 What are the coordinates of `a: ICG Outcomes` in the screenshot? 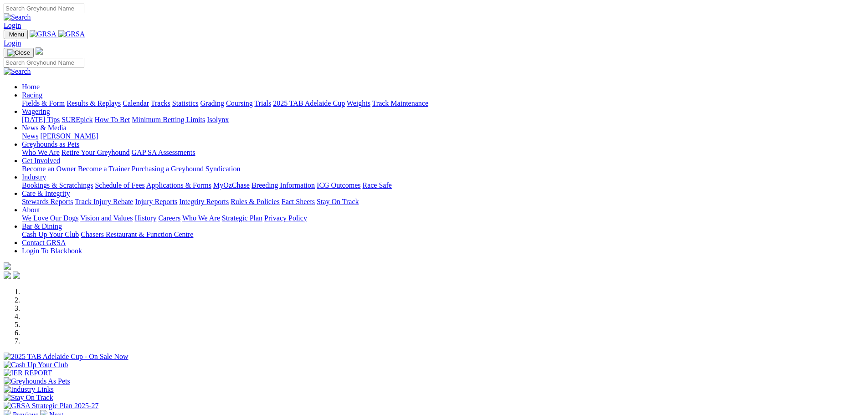 It's located at (339, 185).